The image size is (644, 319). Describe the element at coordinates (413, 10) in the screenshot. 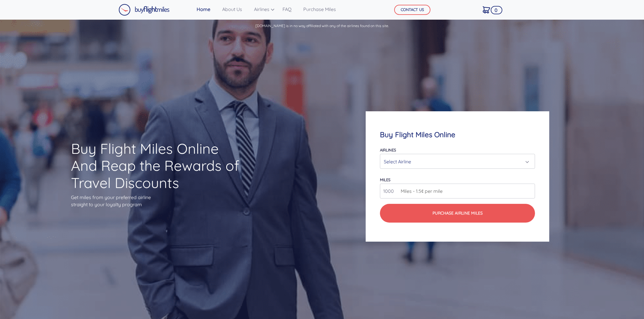

I see `button: CONTACT US` at that location.